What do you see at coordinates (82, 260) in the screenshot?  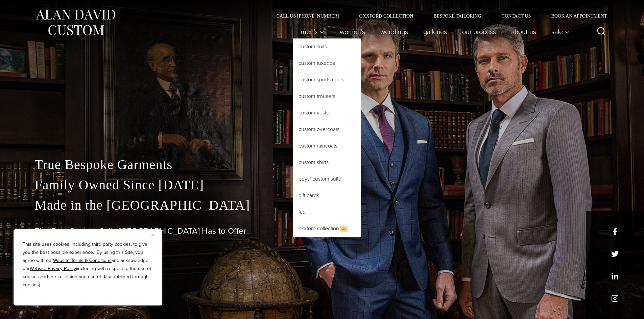 I see `a: Website Terms & Conditions` at bounding box center [82, 260].